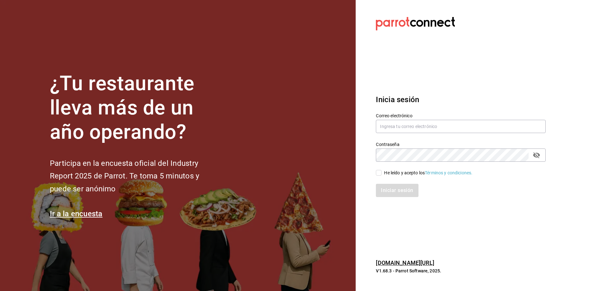 The width and height of the screenshot is (593, 291). I want to click on p: V1.68.3 - Parrot Software, 2025., so click(461, 271).